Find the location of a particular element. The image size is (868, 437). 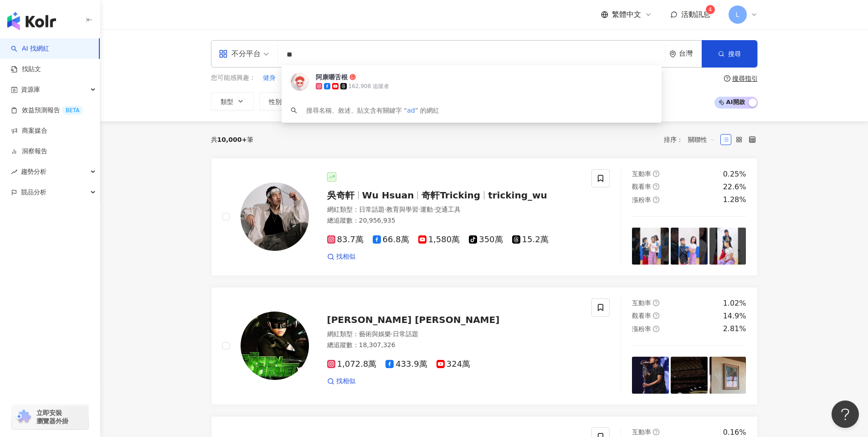

span: Wu Hsuan is located at coordinates (388, 195).